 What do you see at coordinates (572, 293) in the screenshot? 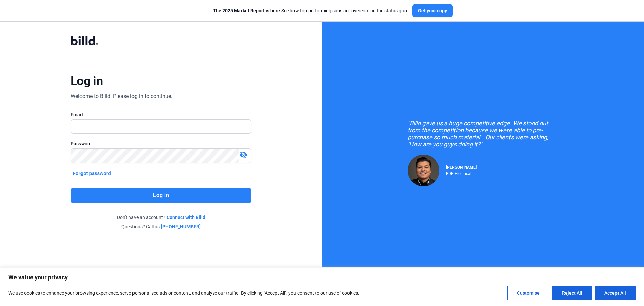
I see `button: Reject All` at bounding box center [572, 293].